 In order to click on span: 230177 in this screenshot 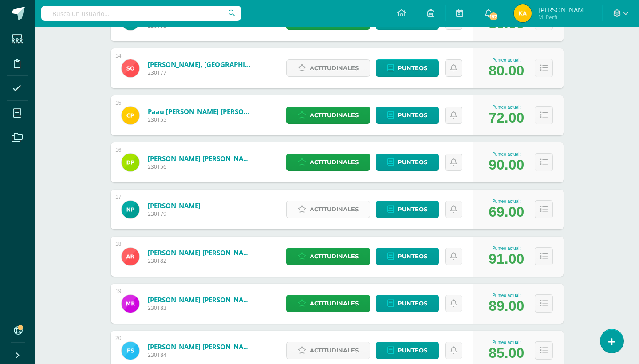, I will do `click(201, 72)`.